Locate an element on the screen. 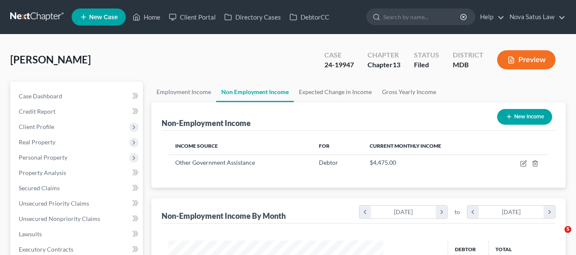 Image resolution: width=576 pixels, height=255 pixels. a: Employment Income is located at coordinates (184, 92).